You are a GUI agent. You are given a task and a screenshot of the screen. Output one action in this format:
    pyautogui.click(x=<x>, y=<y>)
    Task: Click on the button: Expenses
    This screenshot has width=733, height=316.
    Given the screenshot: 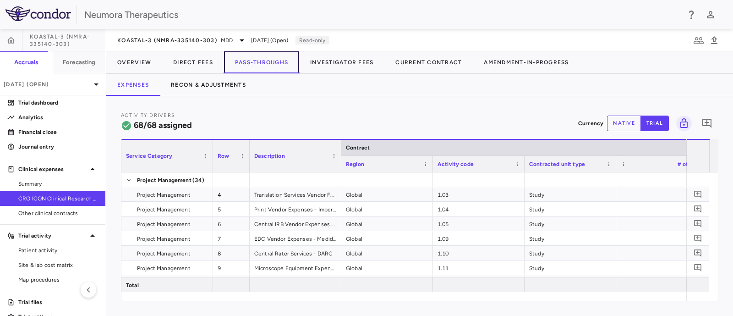 What is the action you would take?
    pyautogui.click(x=133, y=85)
    